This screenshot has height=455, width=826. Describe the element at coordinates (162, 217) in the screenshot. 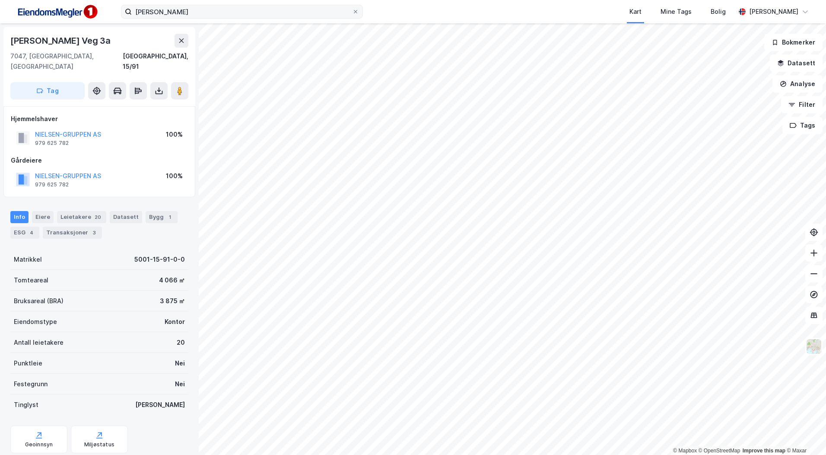

I see `div: Bygg` at that location.